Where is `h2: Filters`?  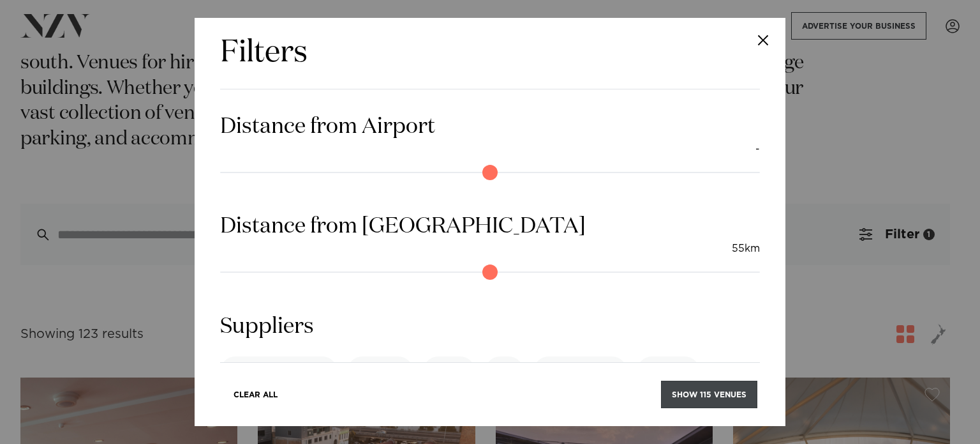
h2: Filters is located at coordinates (264, 53).